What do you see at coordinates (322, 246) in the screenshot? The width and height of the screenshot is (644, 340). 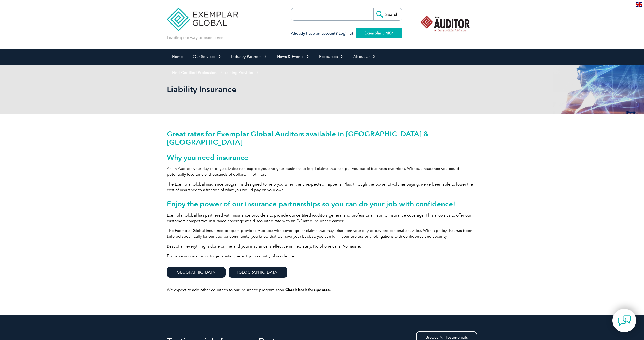 I see `p: Best of all, everything is done online and your insurance is effective immediately. No phone call...` at bounding box center [322, 246].